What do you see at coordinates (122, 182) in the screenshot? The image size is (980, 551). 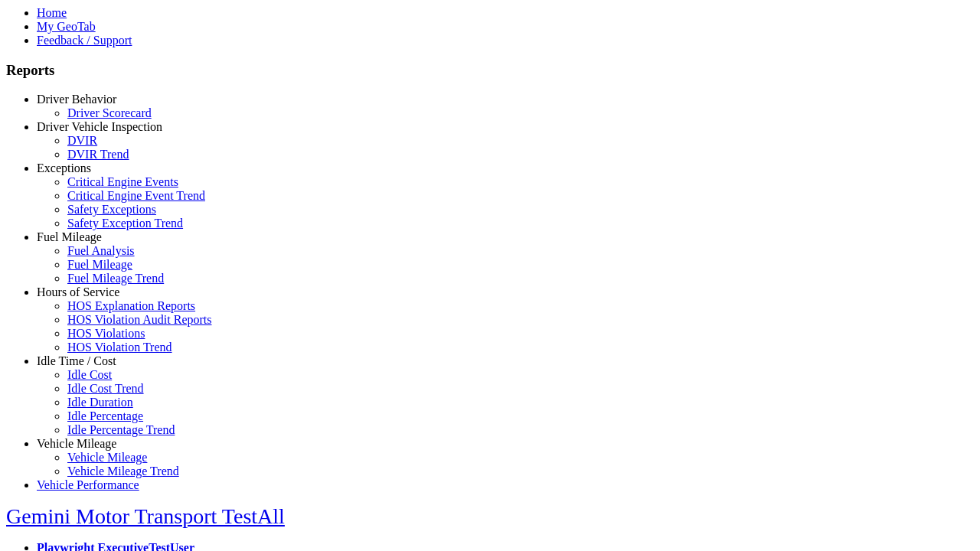 I see `a: Critical Engine Events` at bounding box center [122, 182].